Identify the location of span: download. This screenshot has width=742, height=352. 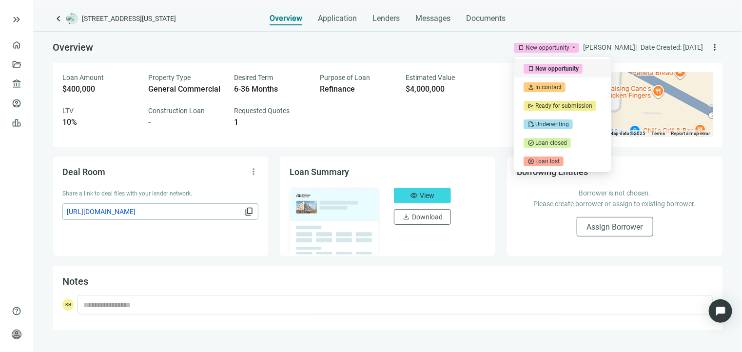
(406, 217).